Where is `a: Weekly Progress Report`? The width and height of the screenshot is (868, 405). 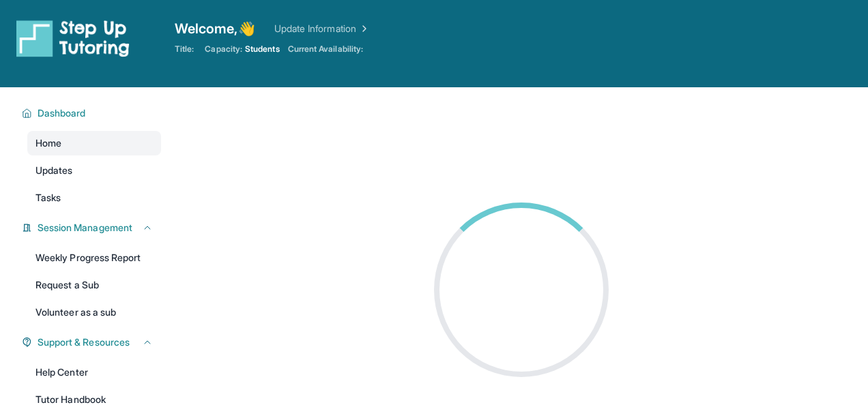
a: Weekly Progress Report is located at coordinates (94, 258).